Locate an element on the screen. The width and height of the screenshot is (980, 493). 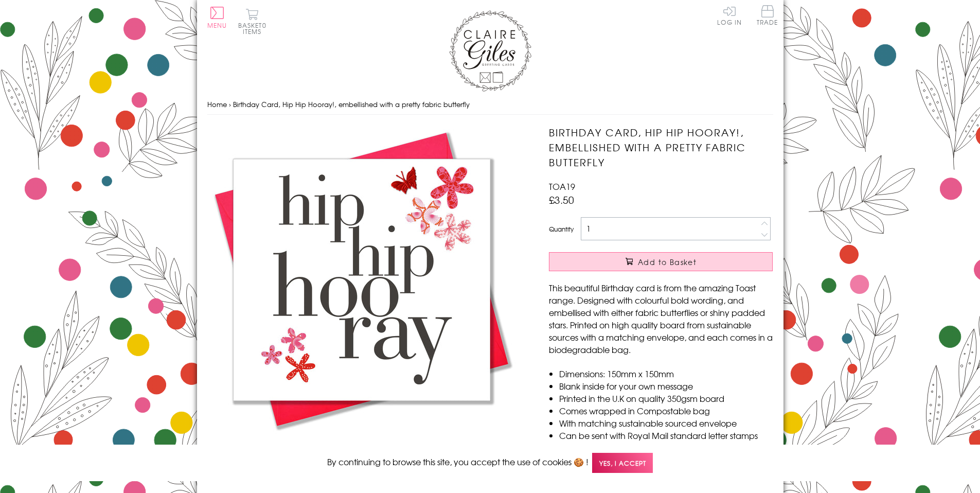
button: Basket0 items is located at coordinates (252, 21).